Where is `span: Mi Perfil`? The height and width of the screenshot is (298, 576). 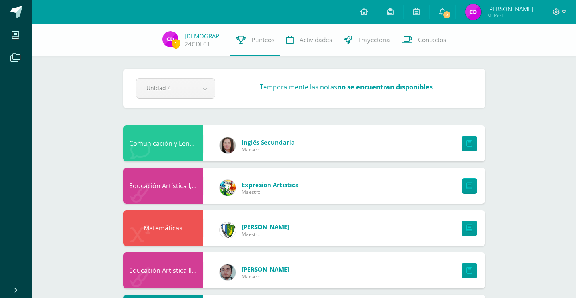 span: Mi Perfil is located at coordinates (510, 15).